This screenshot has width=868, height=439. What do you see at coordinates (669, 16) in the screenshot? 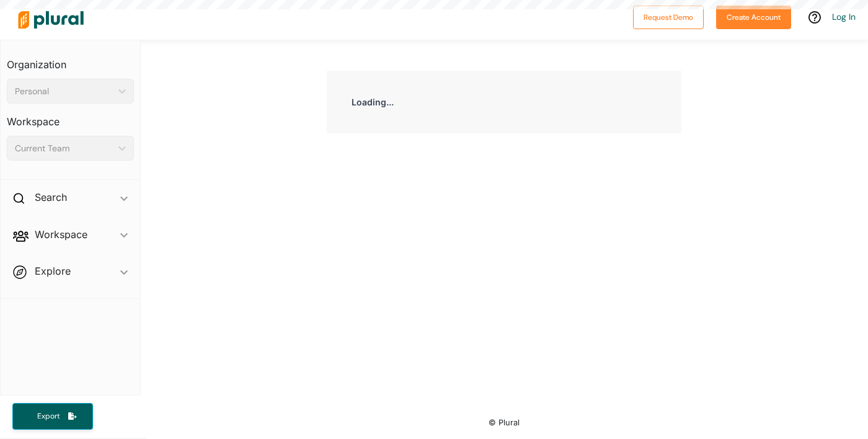
I see `a: Request Demo` at bounding box center [669, 16].